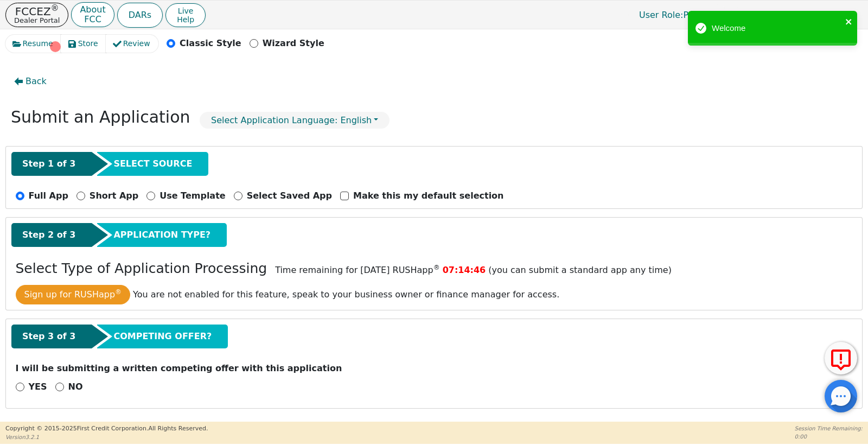  What do you see at coordinates (142, 269) in the screenshot?
I see `h3: Select Type of Application Processing` at bounding box center [142, 269].